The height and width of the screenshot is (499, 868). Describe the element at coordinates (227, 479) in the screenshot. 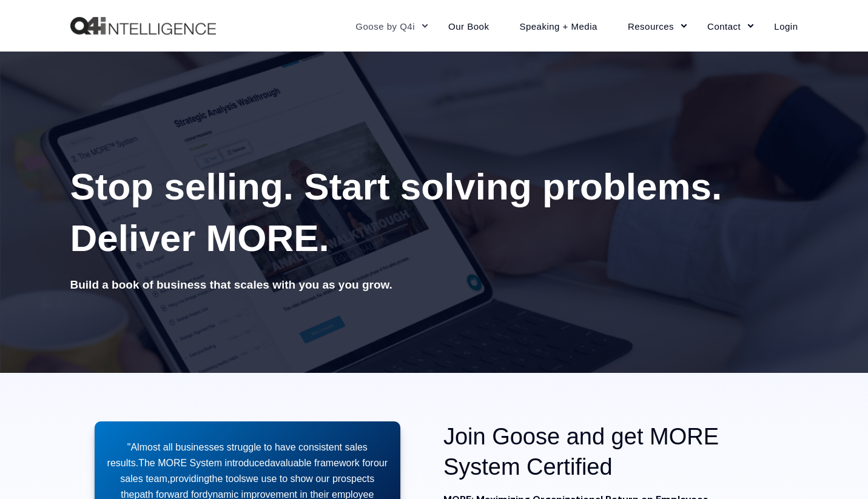

I see `span: the tools` at that location.